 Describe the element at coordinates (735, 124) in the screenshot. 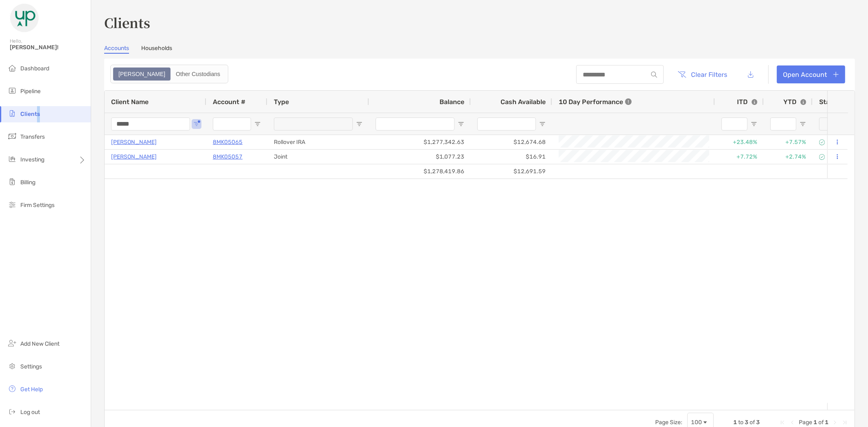

I see `input: ITD Filter Input` at that location.